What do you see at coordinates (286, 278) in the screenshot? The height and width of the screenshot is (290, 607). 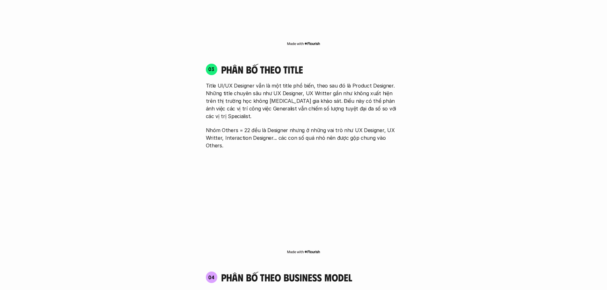 I see `h4: phân bố theo business model` at bounding box center [286, 278].